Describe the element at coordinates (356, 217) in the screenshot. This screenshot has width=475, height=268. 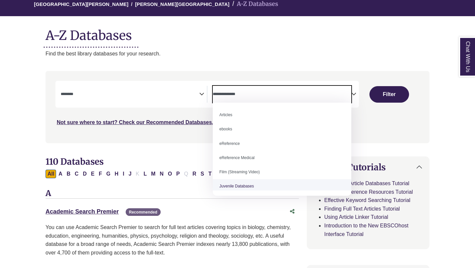
I see `a: Using Article Linker Tutorial` at that location.